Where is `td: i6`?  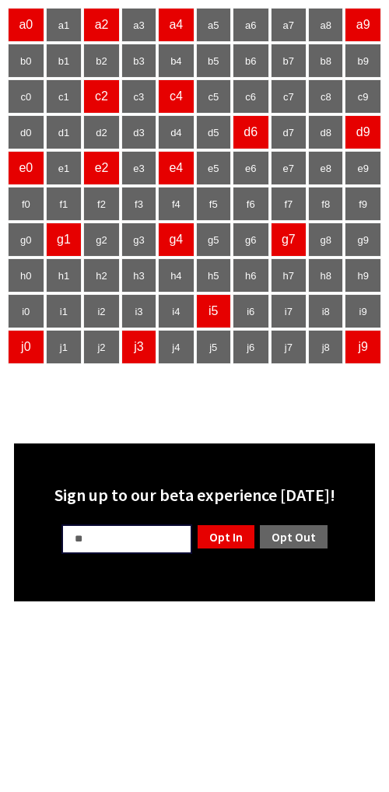
td: i6 is located at coordinates (251, 311).